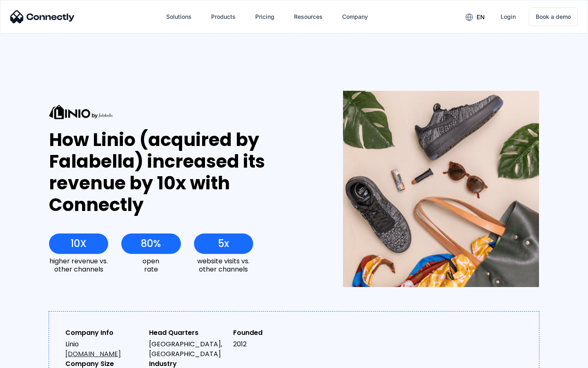 The height and width of the screenshot is (368, 588). Describe the element at coordinates (179, 17) in the screenshot. I see `div: Solutions` at that location.